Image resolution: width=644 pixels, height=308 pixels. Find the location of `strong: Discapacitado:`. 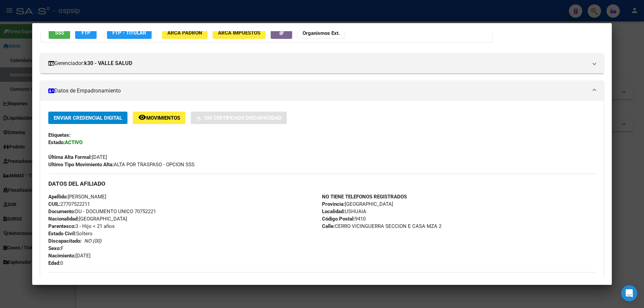

strong: Discapacitado: is located at coordinates (65, 241).